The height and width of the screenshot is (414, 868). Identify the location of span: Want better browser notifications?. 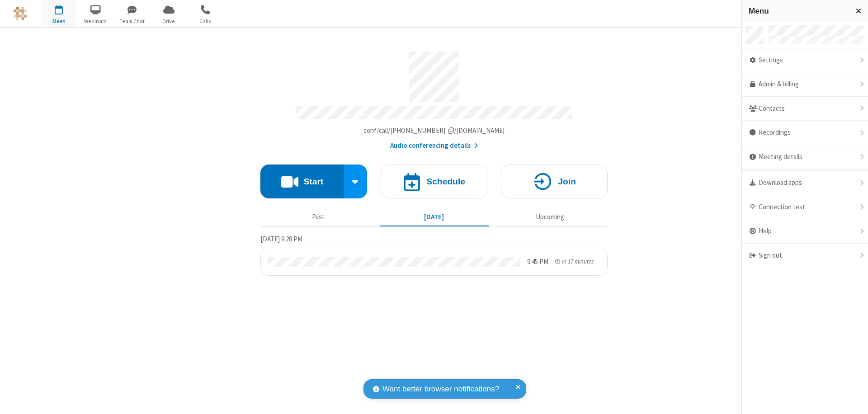
(440, 389).